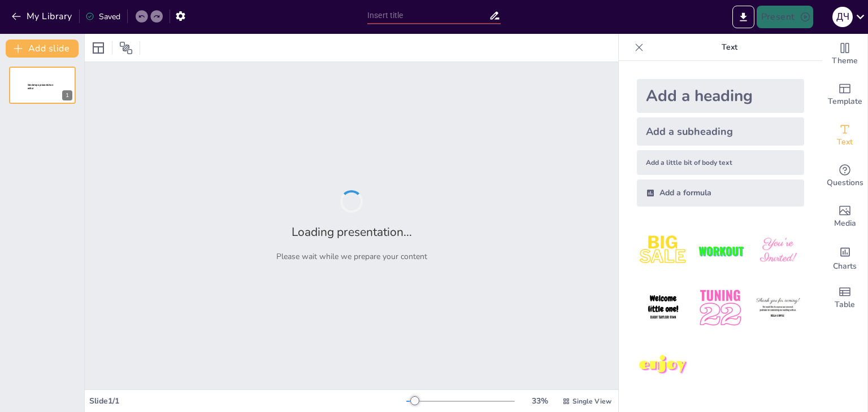 This screenshot has height=412, width=868. Describe the element at coordinates (662, 365) in the screenshot. I see `img: 7.jpeg` at that location.